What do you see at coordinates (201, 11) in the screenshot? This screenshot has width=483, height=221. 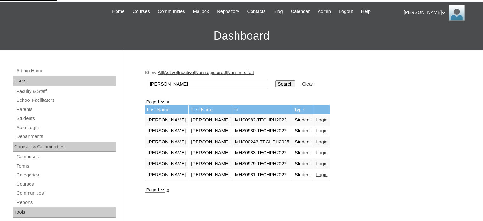 I see `a: Mailbox` at bounding box center [201, 11].